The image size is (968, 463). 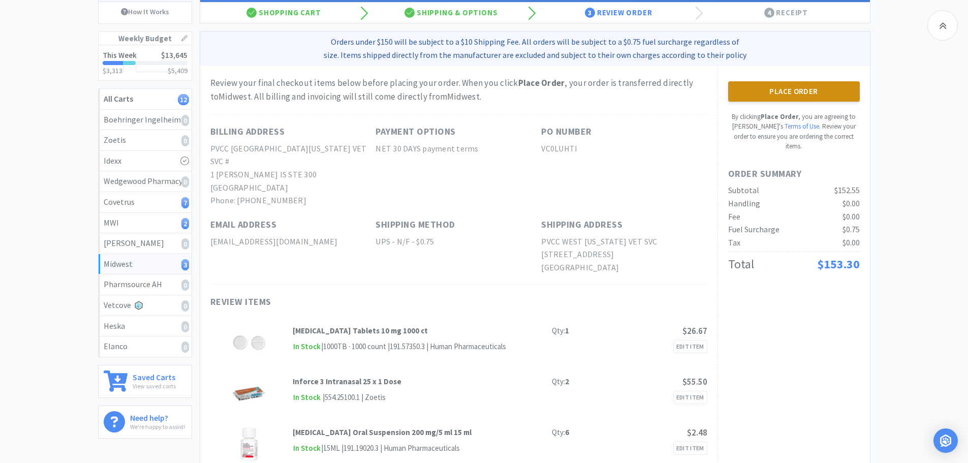 I want to click on h1: Payment Options, so click(x=415, y=132).